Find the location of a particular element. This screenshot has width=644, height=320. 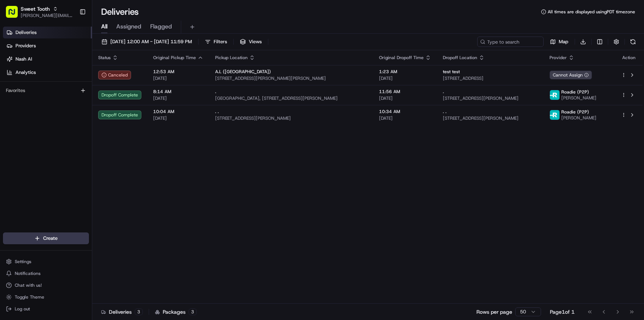

span: Original Dropoff Time is located at coordinates (401, 58).